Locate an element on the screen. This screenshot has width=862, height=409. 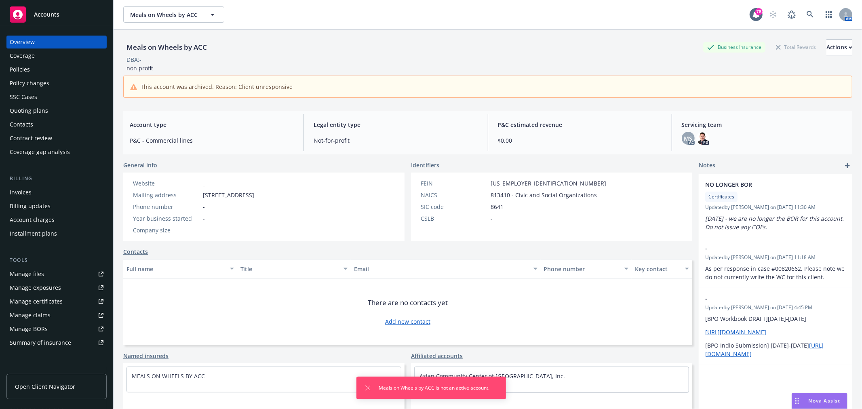
div: Analytics hub is located at coordinates (57, 369).